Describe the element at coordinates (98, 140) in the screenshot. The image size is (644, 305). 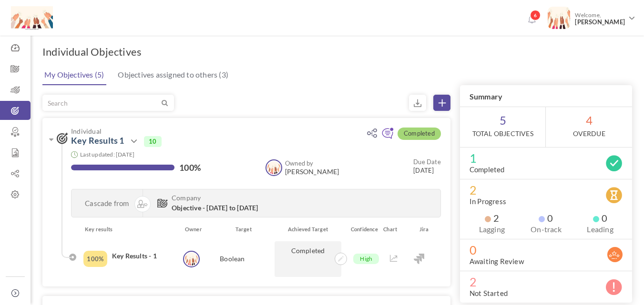
I see `a: Key Results 1` at that location.